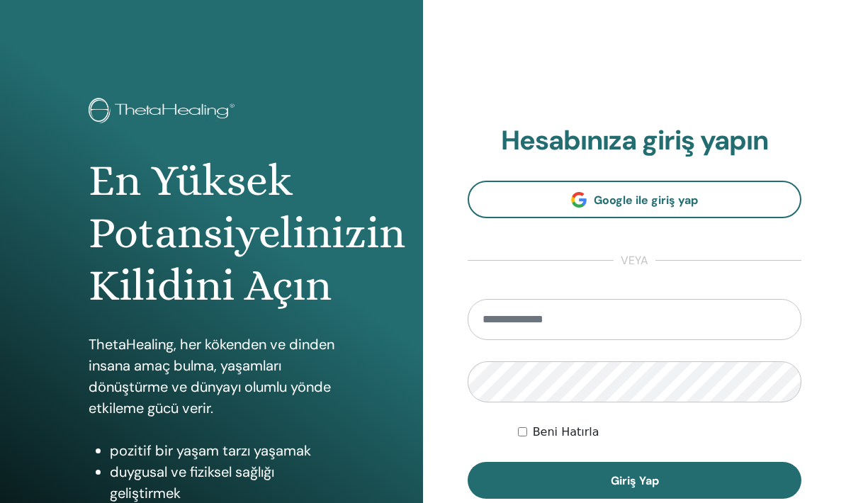  Describe the element at coordinates (634, 199) in the screenshot. I see `a: Google ile giriş yap` at that location.